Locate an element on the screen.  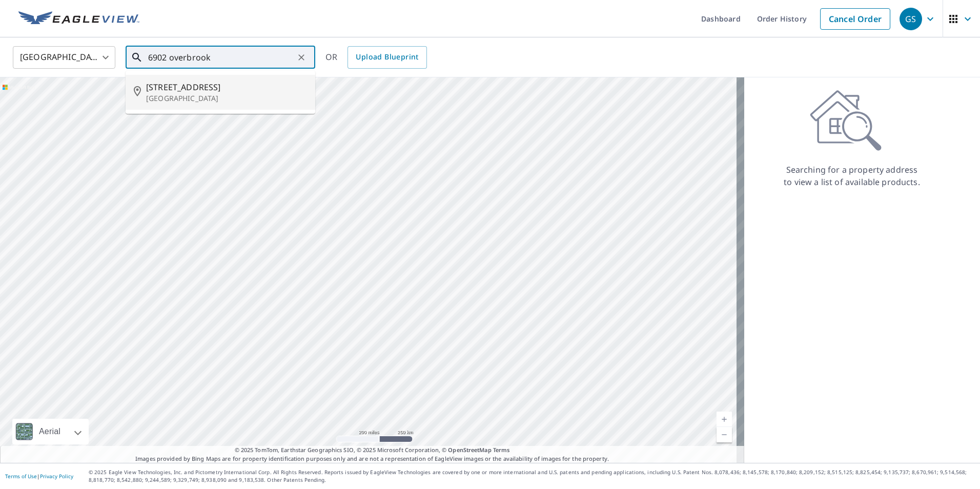
input: Search by address or latitude-longitude is located at coordinates (221, 57).